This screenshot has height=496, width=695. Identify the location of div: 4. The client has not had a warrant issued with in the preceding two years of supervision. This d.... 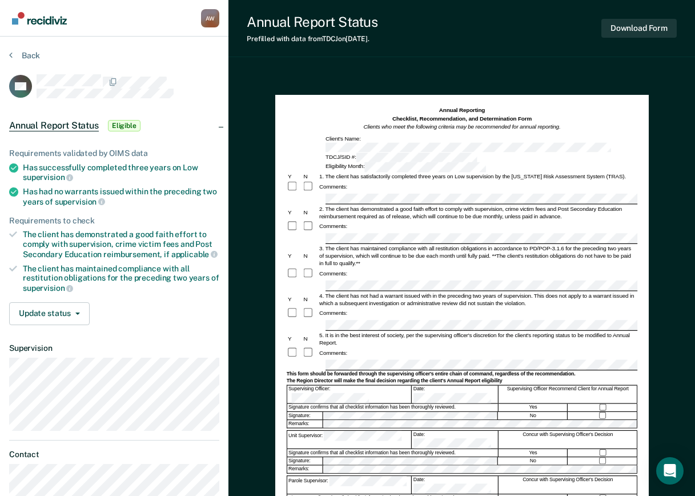
(477, 299).